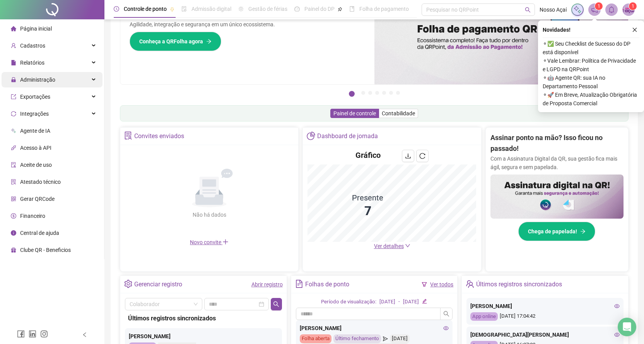 Image resolution: width=644 pixels, height=344 pixels. Describe the element at coordinates (36, 165) in the screenshot. I see `span: Aceite de uso` at that location.